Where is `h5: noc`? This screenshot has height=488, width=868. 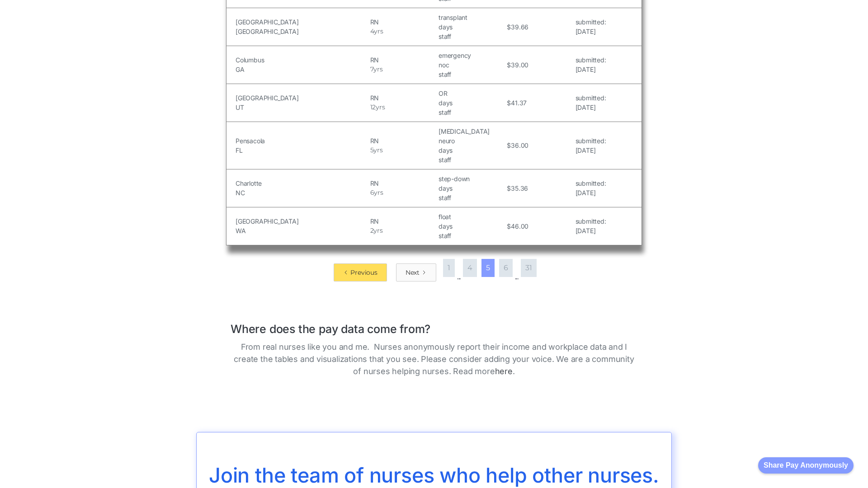
h5: noc is located at coordinates (471, 64).